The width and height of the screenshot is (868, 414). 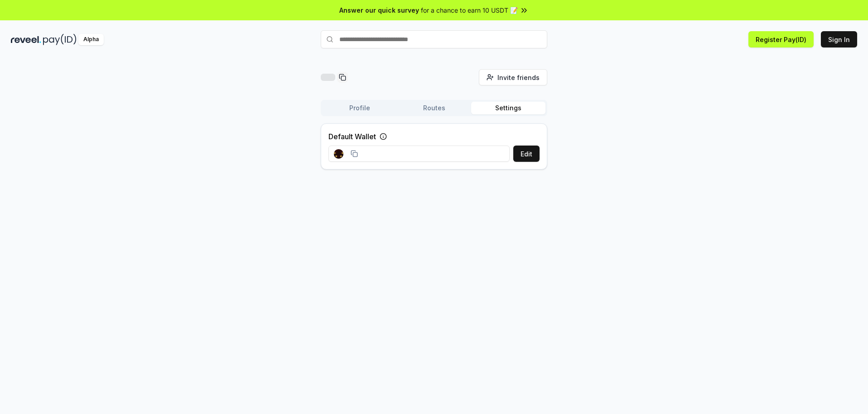 What do you see at coordinates (839, 39) in the screenshot?
I see `button: Sign In` at bounding box center [839, 39].